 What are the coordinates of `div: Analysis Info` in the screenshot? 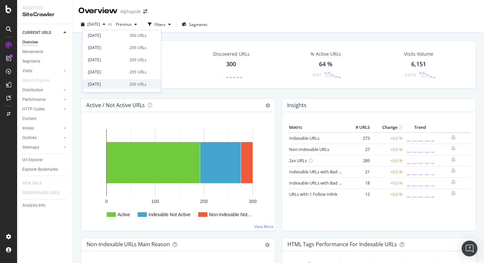 It's located at (34, 205).